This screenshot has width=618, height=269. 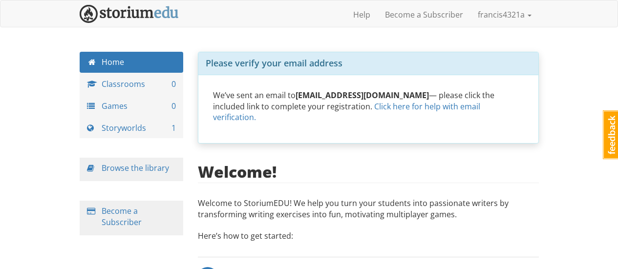 I want to click on p: Here’s how to get started:, so click(x=369, y=241).